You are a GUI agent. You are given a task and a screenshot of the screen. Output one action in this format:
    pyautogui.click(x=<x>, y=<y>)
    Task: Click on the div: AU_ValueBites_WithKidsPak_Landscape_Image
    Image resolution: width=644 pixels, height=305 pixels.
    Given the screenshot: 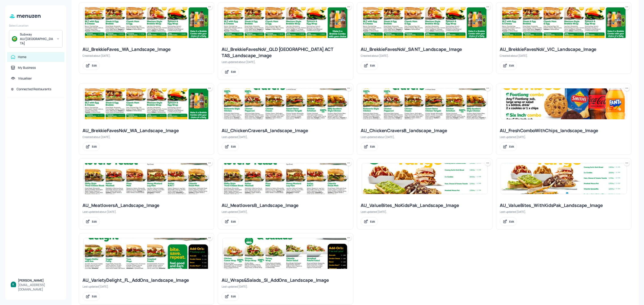 What is the action you would take?
    pyautogui.click(x=564, y=205)
    